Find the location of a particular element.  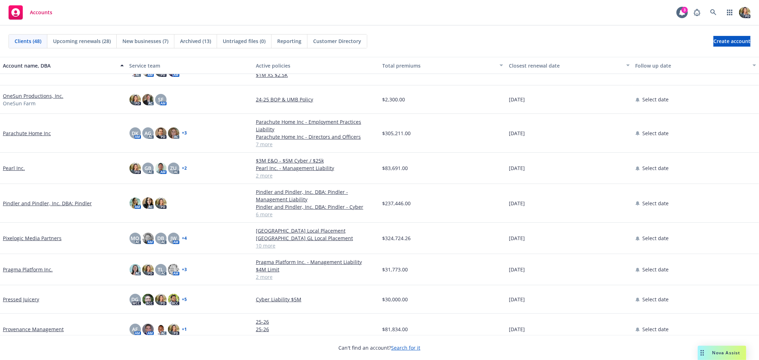

a: 25-26 is located at coordinates (316, 329).